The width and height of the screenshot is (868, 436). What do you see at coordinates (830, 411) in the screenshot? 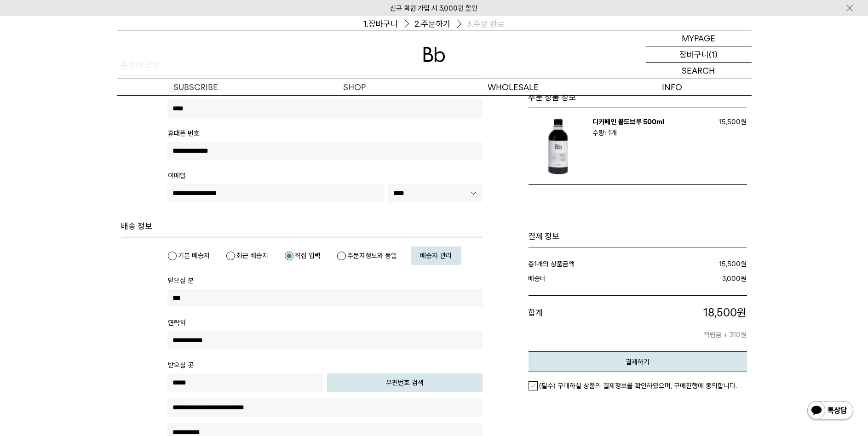
I see `img: 카카오톡 채널 1:1 채팅 버튼` at bounding box center [830, 411].